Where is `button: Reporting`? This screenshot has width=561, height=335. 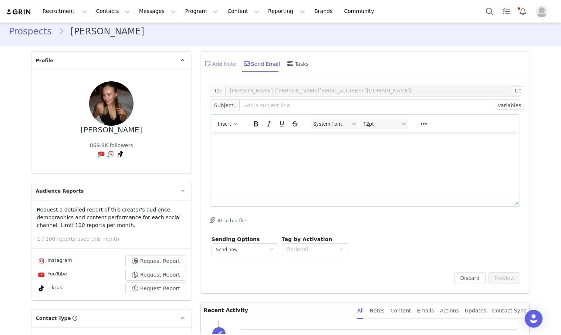
button: Reporting is located at coordinates (287, 11).